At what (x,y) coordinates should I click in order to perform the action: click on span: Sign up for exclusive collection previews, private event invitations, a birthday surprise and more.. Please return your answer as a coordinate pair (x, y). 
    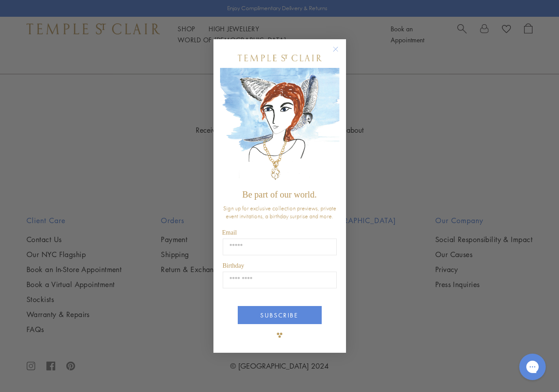
    Looking at the image, I should click on (280, 212).